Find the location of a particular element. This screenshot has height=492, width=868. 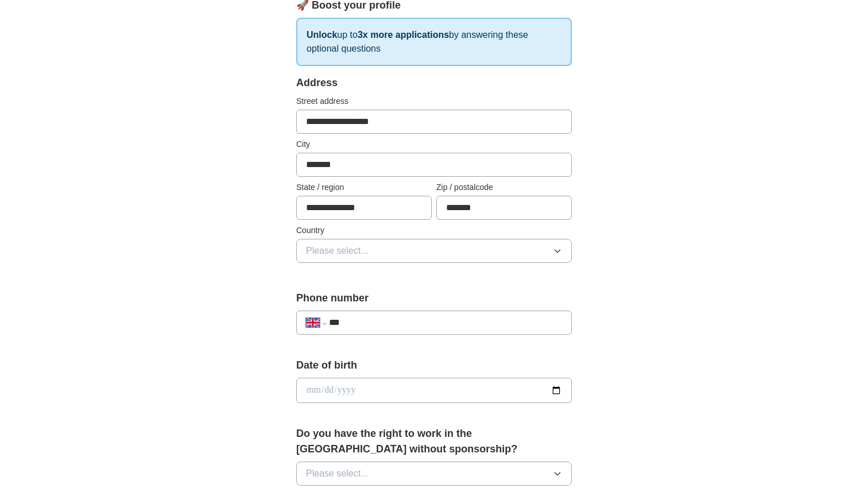

label: Date of birth is located at coordinates (434, 365).